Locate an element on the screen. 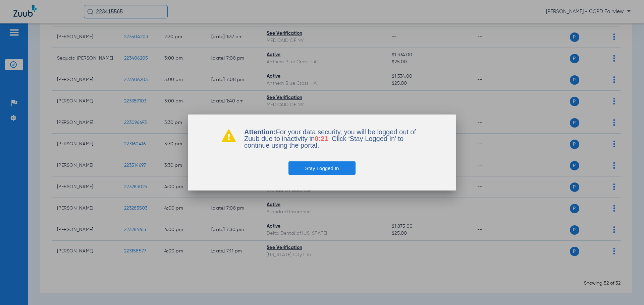 Image resolution: width=644 pixels, height=305 pixels. img: warning is located at coordinates (229, 136).